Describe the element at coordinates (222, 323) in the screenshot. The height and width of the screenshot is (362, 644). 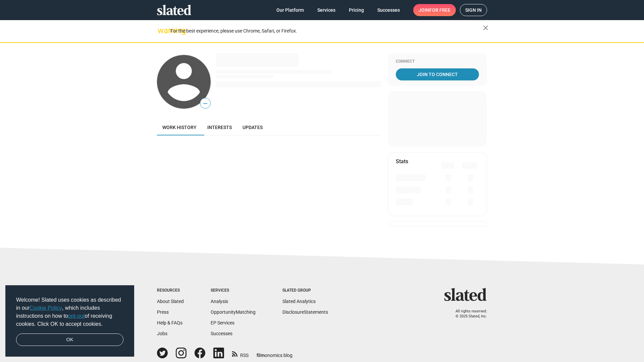
I see `a: EP Services` at that location.